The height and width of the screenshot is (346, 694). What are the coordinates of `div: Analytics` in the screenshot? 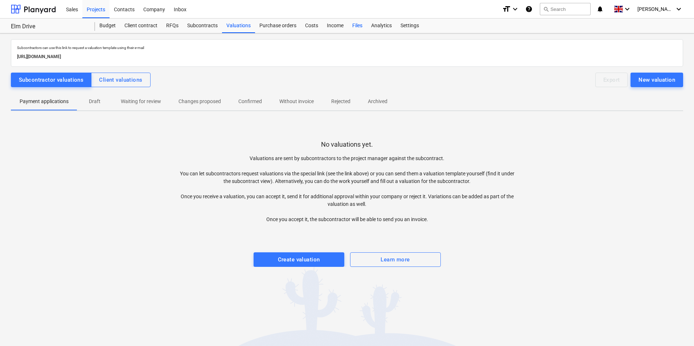 It's located at (381, 26).